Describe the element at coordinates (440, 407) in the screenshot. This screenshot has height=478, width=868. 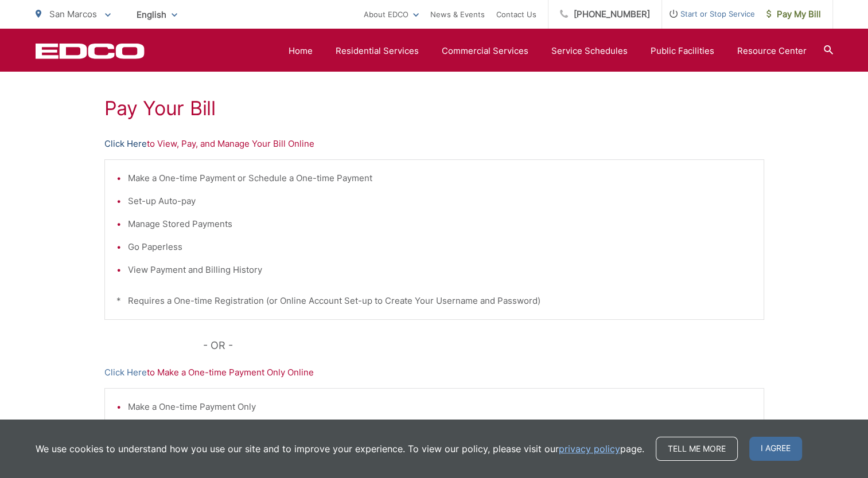
I see `li: Make a One-time Payment Only` at that location.